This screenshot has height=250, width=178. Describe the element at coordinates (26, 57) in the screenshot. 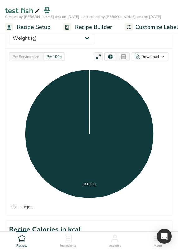

I see `div: Per Serving size` at that location.